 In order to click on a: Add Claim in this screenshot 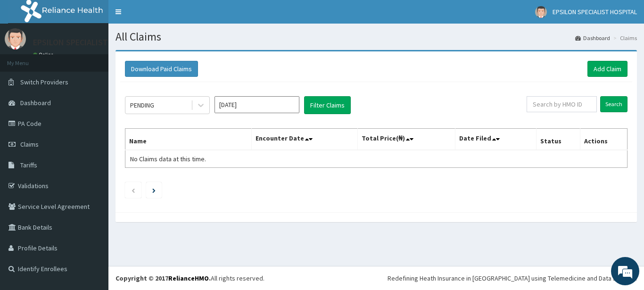, I will do `click(607, 69)`.